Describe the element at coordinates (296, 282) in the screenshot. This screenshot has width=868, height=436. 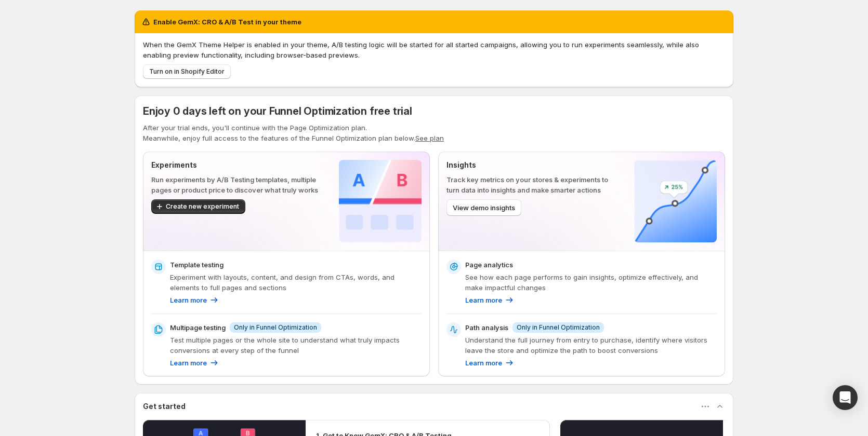
I see `p: Experiment with layouts, content, and design from CTAs, words, and elements to full pages and sec...` at that location.